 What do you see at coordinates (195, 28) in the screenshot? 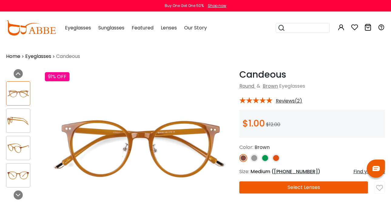
I see `span: Our Story` at bounding box center [195, 28].